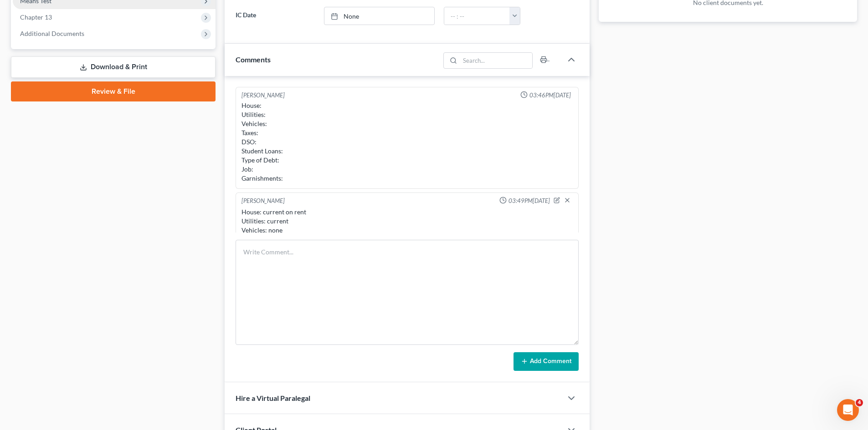  Describe the element at coordinates (496, 61) in the screenshot. I see `input: Search...` at that location.